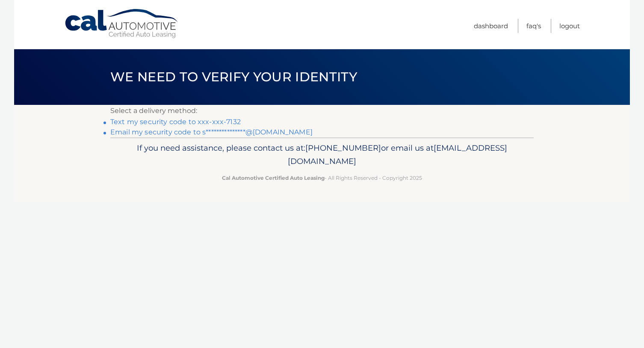 This screenshot has height=348, width=644. I want to click on a: Text my security code to xxx-xxx-7132, so click(175, 122).